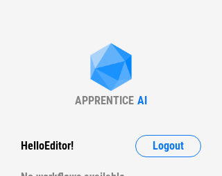  Describe the element at coordinates (142, 100) in the screenshot. I see `div: AI` at that location.